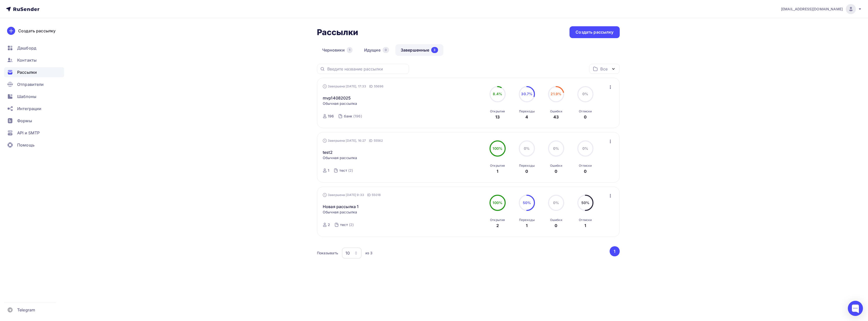 This screenshot has width=868, height=321. Describe the element at coordinates (26, 145) in the screenshot. I see `span: Помощь` at that location.